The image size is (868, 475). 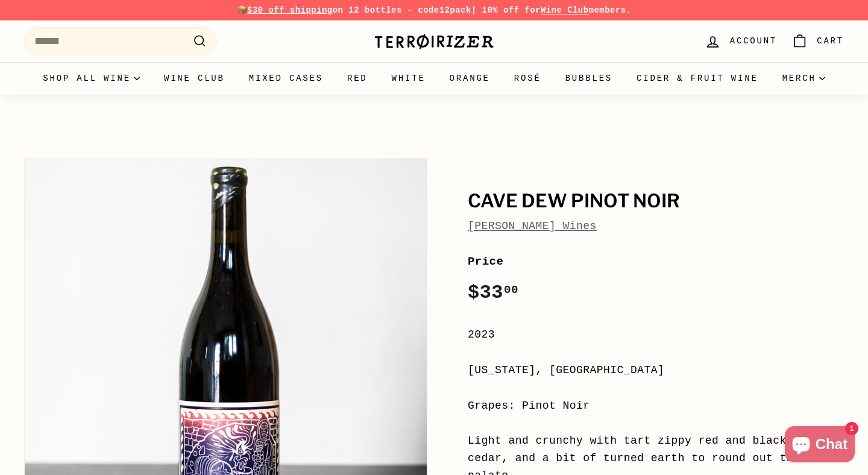 What do you see at coordinates (408, 79) in the screenshot?
I see `a: White` at bounding box center [408, 79].